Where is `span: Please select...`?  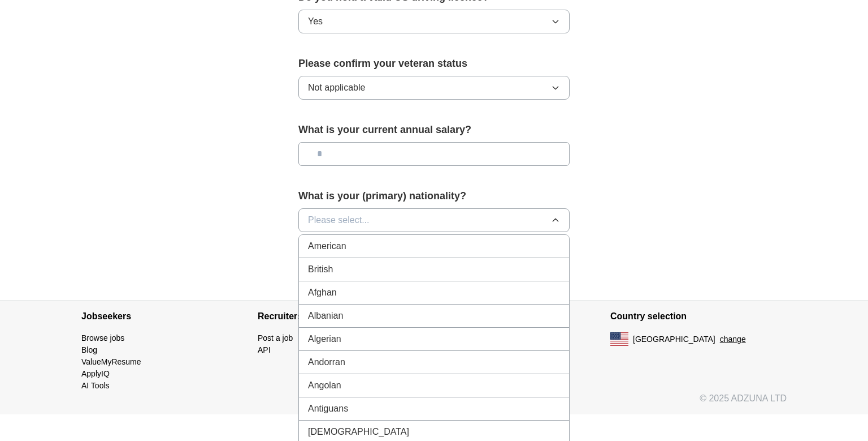
span: Please select... is located at coordinates (339, 220).